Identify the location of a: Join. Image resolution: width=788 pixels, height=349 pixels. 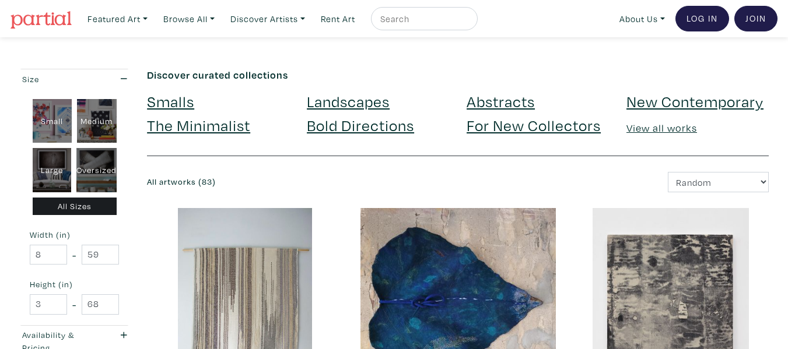
(755, 19).